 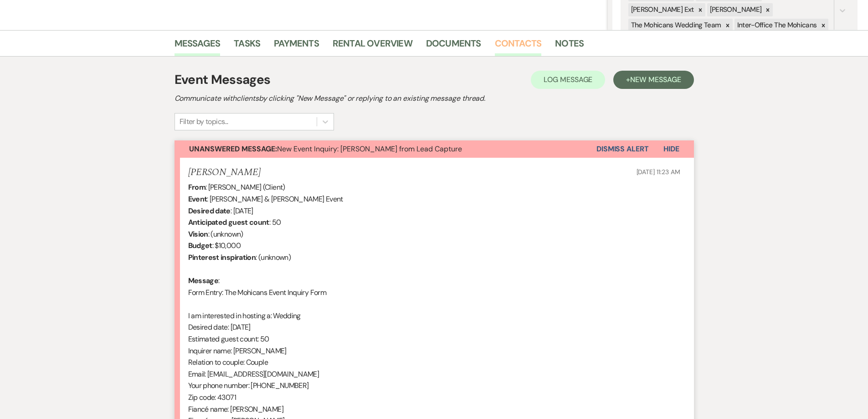 I want to click on a: Contacts, so click(x=518, y=46).